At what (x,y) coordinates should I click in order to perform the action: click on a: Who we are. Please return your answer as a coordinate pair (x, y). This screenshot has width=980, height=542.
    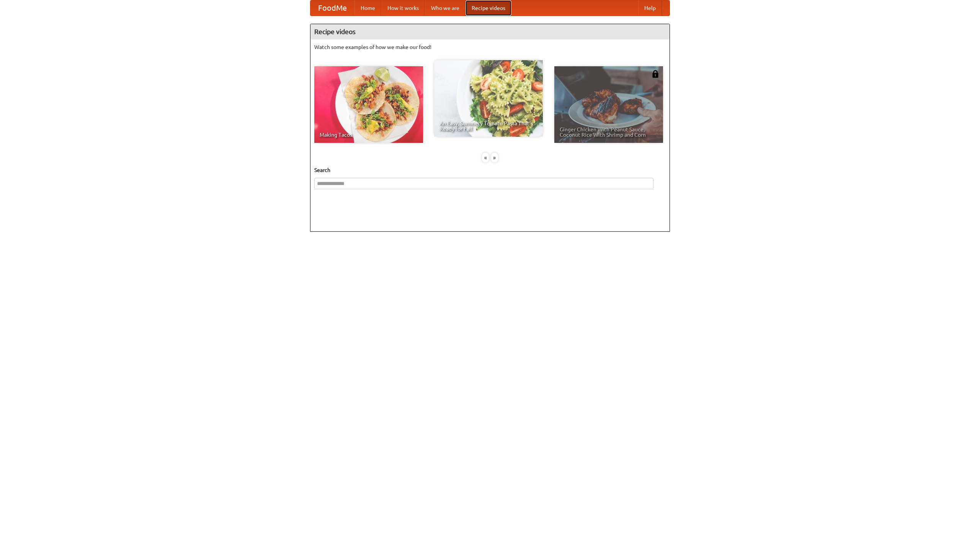
    Looking at the image, I should click on (445, 8).